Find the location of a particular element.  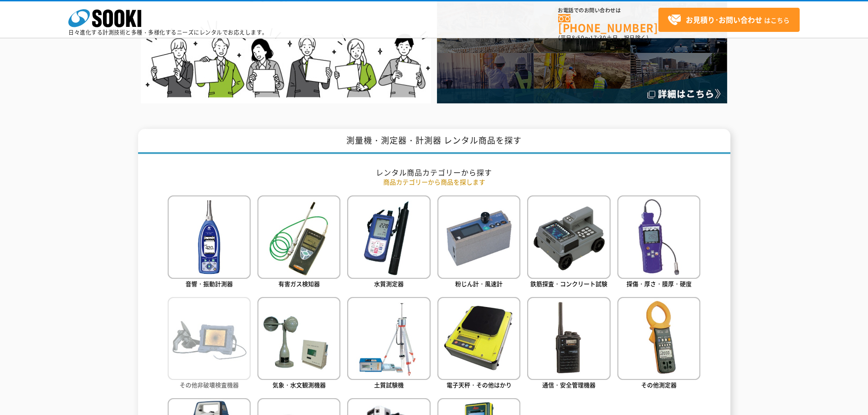

span: その他測定器 is located at coordinates (659, 385).